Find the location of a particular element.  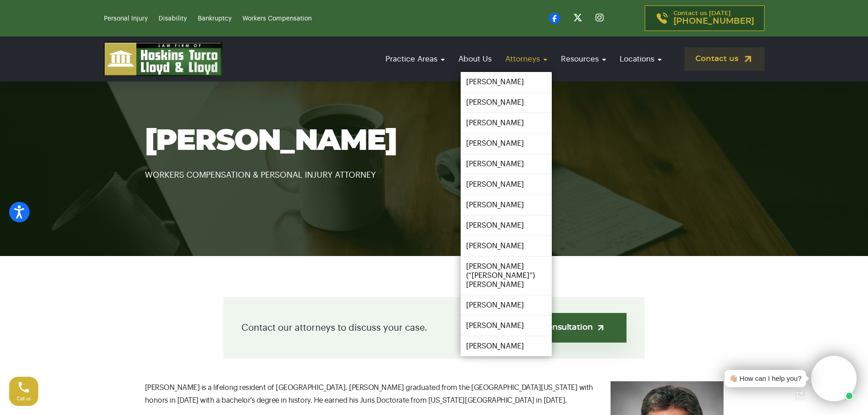

a: Resources is located at coordinates (583, 59).